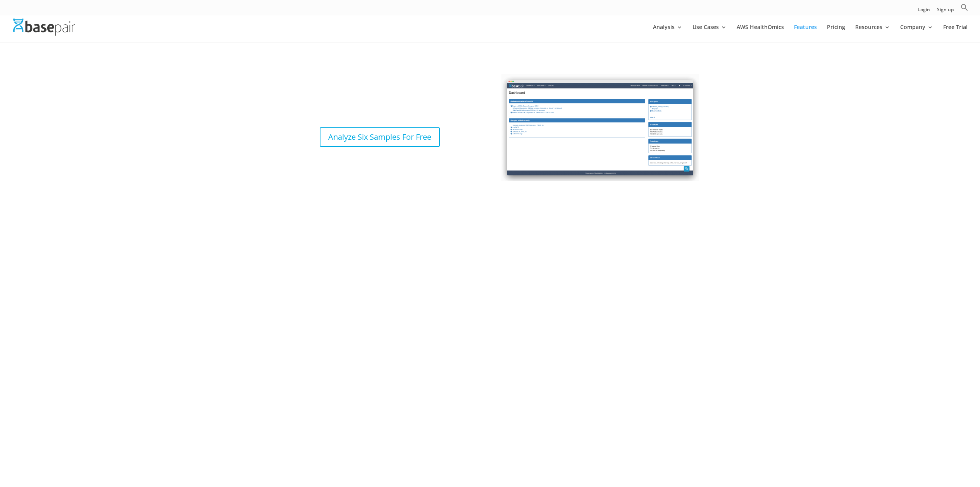 This screenshot has height=487, width=980. I want to click on a: Pricing, so click(835, 33).